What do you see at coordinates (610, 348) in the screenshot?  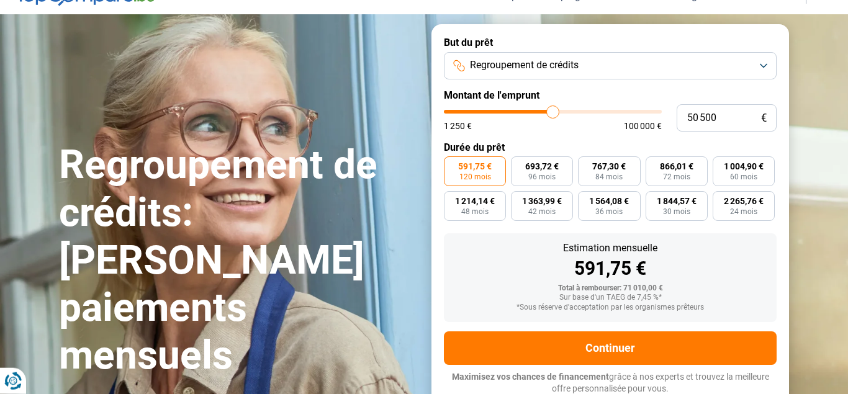 I see `button: Continuer` at bounding box center [610, 348].